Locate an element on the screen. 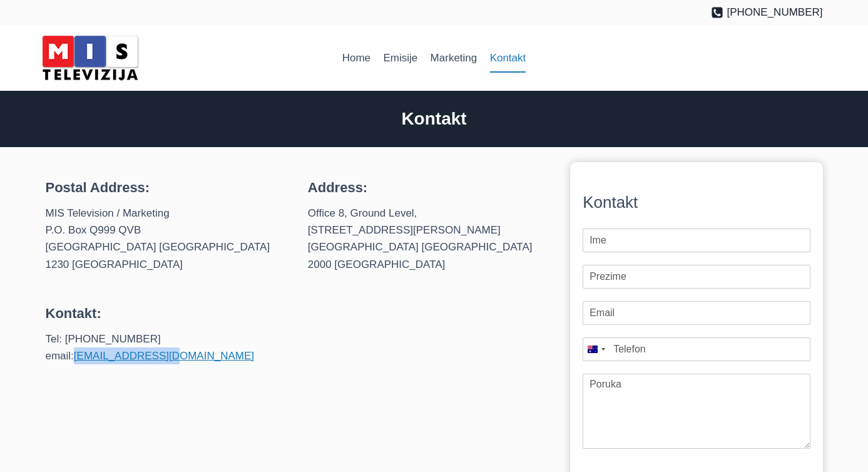  a: Marketing is located at coordinates (453, 58).